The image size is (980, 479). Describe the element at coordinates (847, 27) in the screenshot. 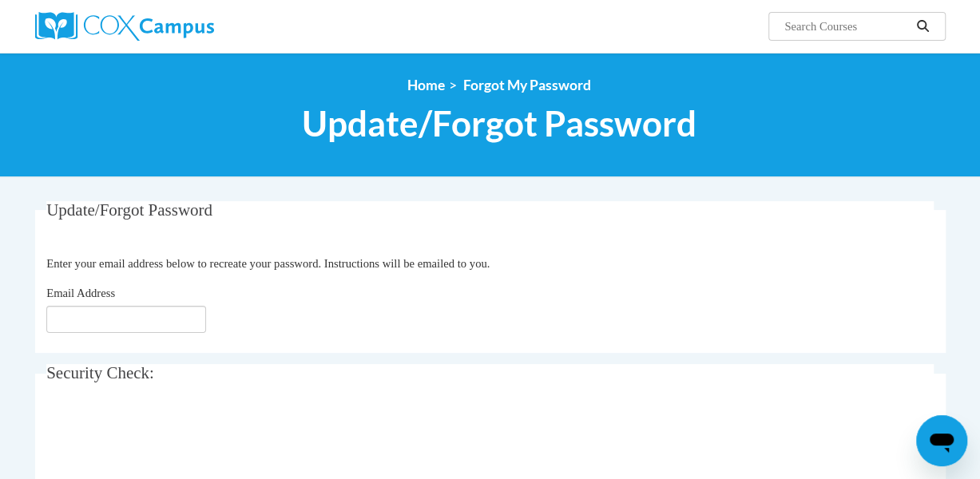

I see `input: Search Courses` at that location.